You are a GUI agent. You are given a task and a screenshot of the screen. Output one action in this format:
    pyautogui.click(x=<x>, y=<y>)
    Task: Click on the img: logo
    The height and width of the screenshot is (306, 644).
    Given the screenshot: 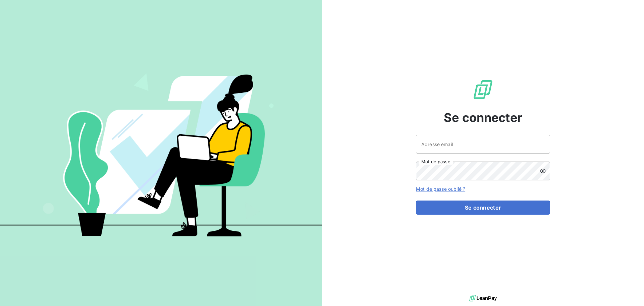 What is the action you would take?
    pyautogui.click(x=483, y=298)
    